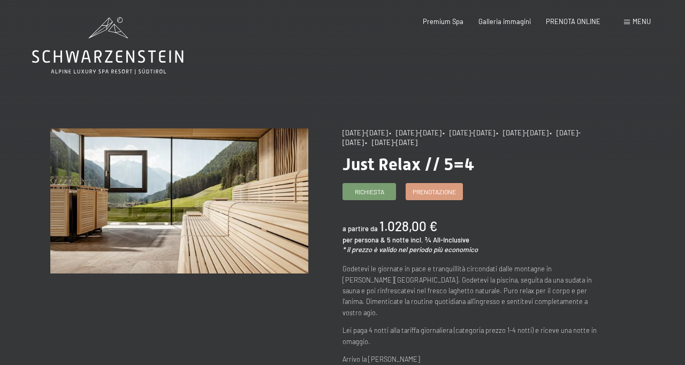 This screenshot has height=365, width=685. I want to click on span: Richiesta, so click(369, 191).